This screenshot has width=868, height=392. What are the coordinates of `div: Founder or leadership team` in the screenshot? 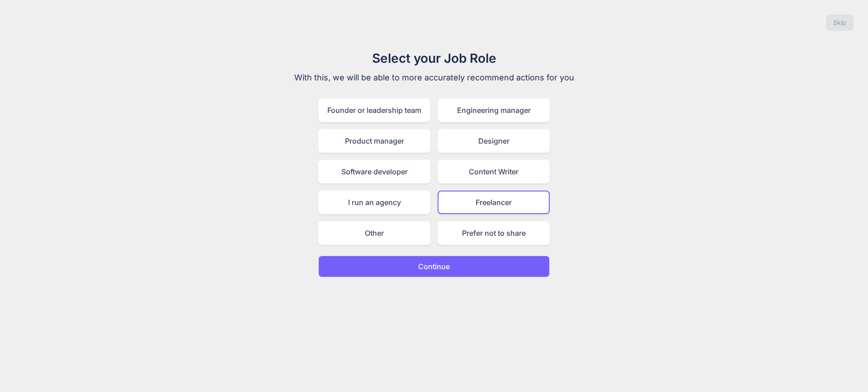 It's located at (374, 110).